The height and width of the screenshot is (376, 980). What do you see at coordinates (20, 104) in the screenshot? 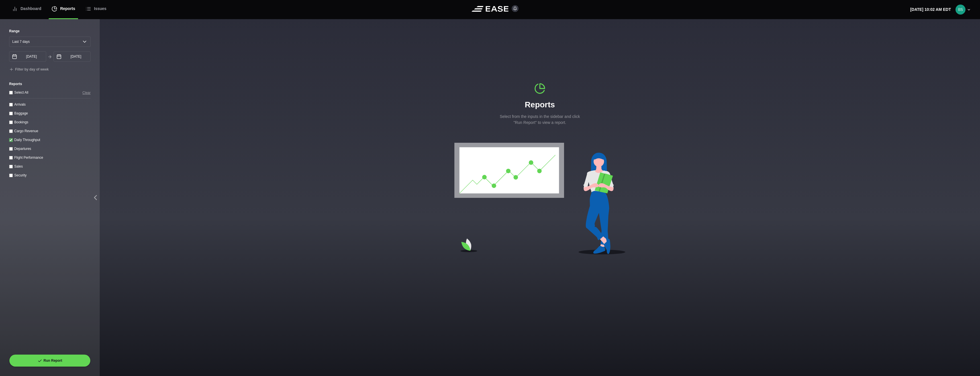
I see `label: Arrivals` at bounding box center [20, 104].